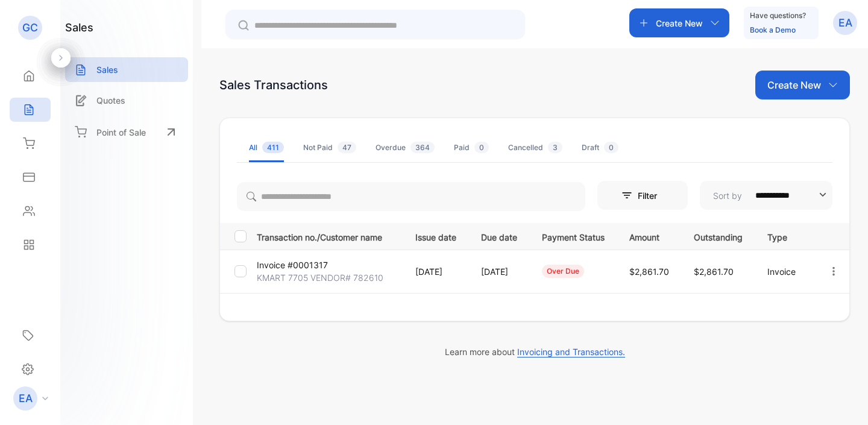 The height and width of the screenshot is (425, 868). Describe the element at coordinates (127, 132) in the screenshot. I see `a: Point of Sale` at that location.